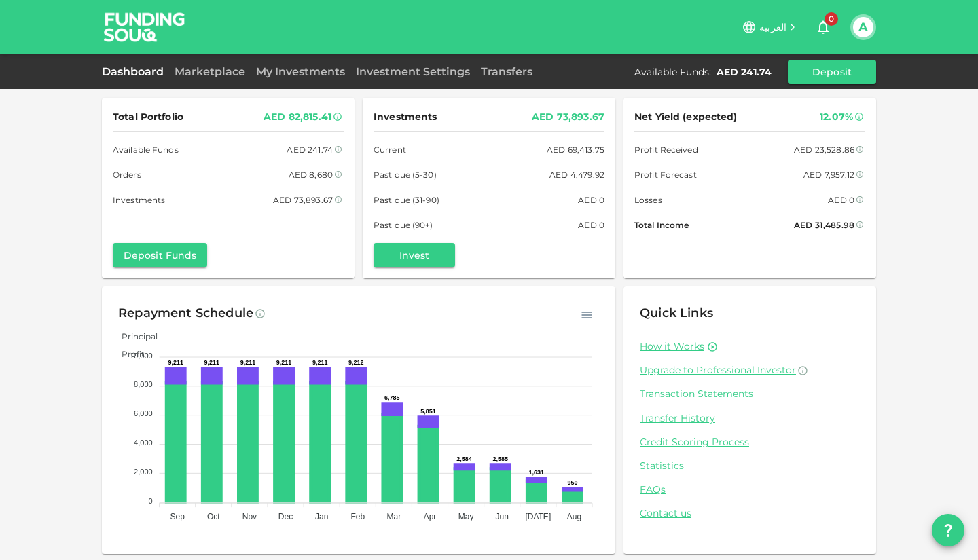 The image size is (978, 560). I want to click on tspan: 0, so click(151, 501).